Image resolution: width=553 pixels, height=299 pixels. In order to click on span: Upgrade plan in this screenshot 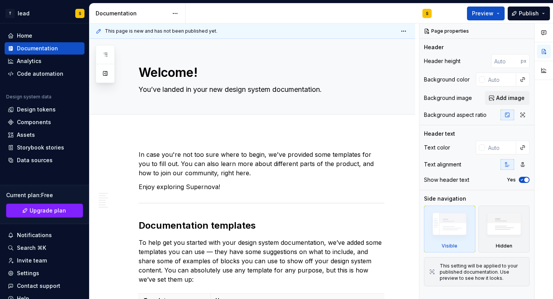, I will do `click(48, 210)`.